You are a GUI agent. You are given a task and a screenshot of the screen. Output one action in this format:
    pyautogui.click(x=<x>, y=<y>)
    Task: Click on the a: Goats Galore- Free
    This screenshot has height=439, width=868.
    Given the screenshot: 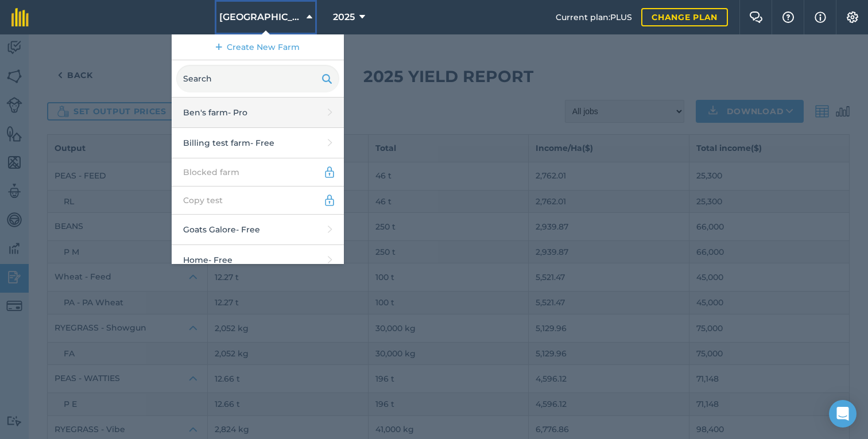 What is the action you would take?
    pyautogui.click(x=258, y=230)
    